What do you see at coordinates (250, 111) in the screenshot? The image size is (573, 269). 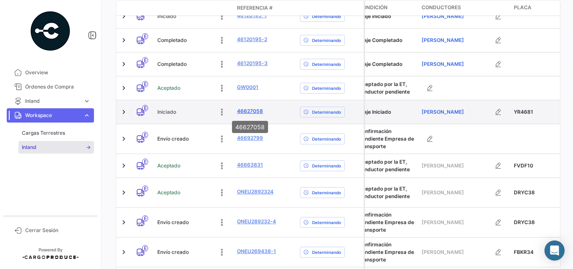 I see `a: 46627058` at bounding box center [250, 111].